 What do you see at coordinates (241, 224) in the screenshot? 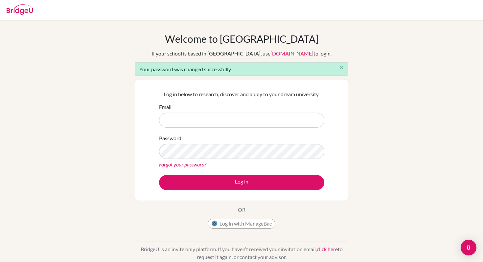
I see `button: Log in with ManageBac` at bounding box center [241, 224].